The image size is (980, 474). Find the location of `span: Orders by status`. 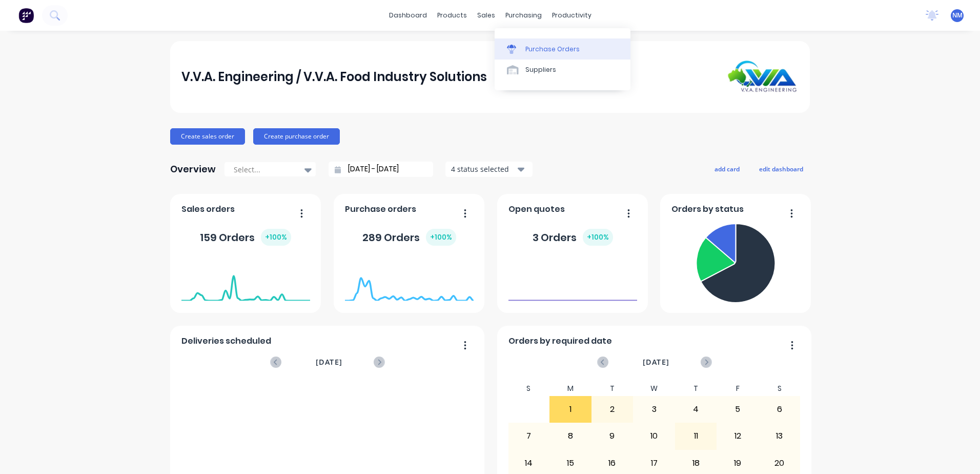

span: Orders by status is located at coordinates (708, 209).